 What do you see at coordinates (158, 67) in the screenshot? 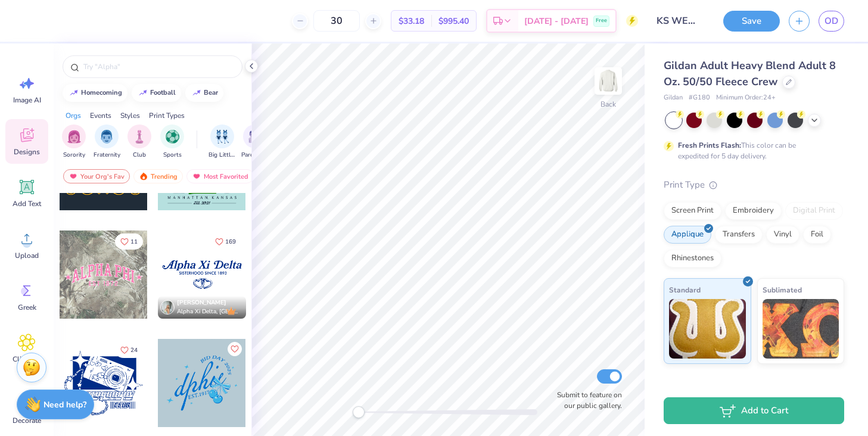
I see `input: Try "Alpha"` at bounding box center [158, 67].